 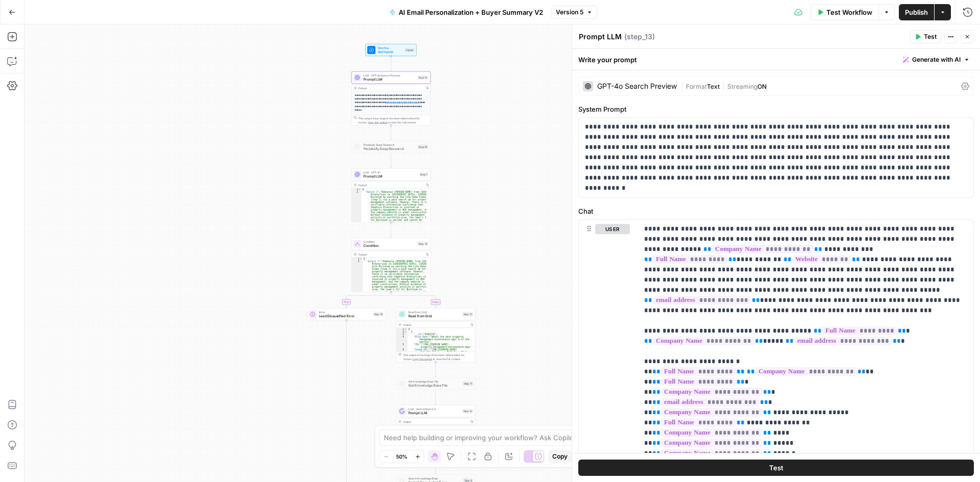 I want to click on label: System Prompt, so click(x=776, y=109).